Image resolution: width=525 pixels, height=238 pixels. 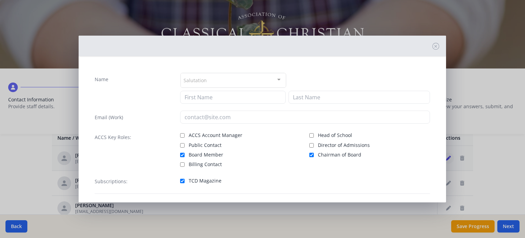 I want to click on span: ACCS Account Manager, so click(x=215, y=135).